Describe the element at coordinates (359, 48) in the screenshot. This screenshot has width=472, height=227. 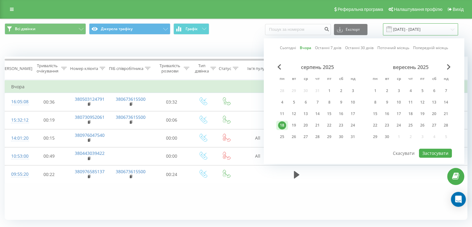
I see `a: Останні 30 днів` at that location.